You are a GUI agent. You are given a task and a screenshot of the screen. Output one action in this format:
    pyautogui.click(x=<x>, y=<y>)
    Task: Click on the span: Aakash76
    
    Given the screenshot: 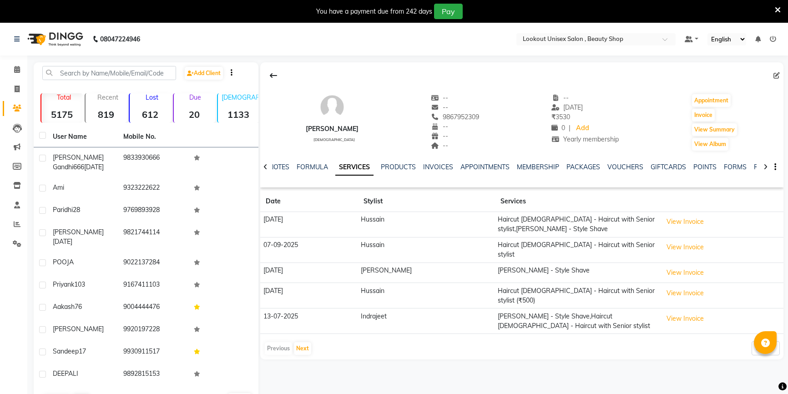 What is the action you would take?
    pyautogui.click(x=67, y=307)
    